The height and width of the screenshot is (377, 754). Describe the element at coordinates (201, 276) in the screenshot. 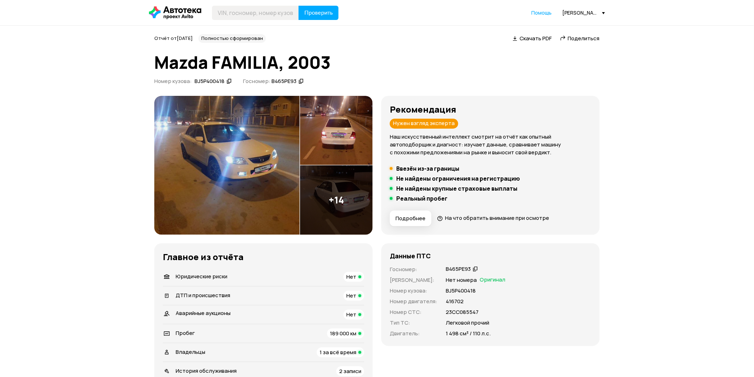

I see `span: Юридические риски` at that location.